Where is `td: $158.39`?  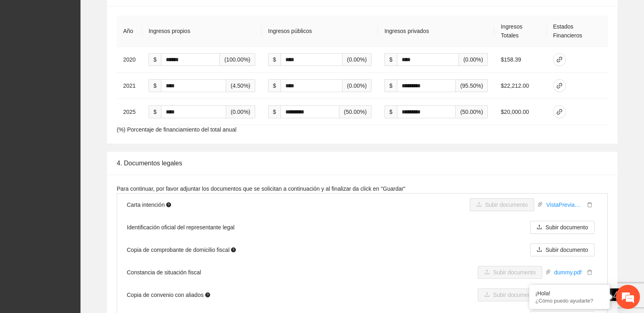
td: $158.39 is located at coordinates (521, 60).